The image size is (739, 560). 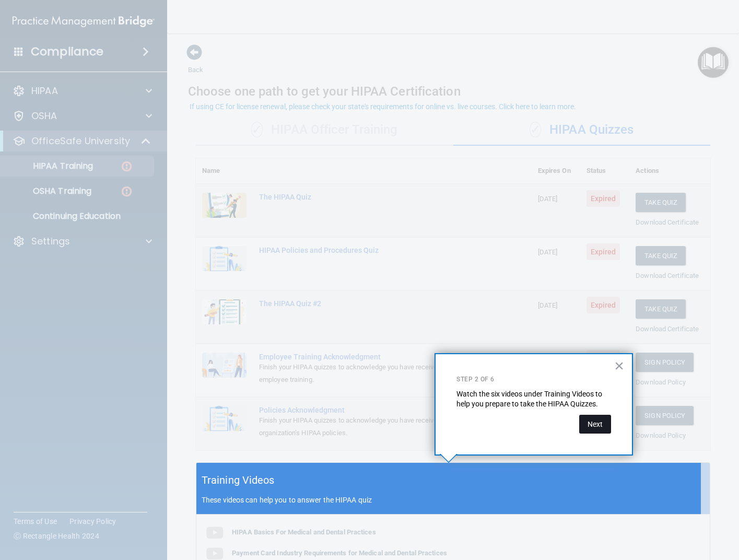 What do you see at coordinates (453, 500) in the screenshot?
I see `p: These videos can help you to answer the HIPAA quiz` at bounding box center [453, 500].